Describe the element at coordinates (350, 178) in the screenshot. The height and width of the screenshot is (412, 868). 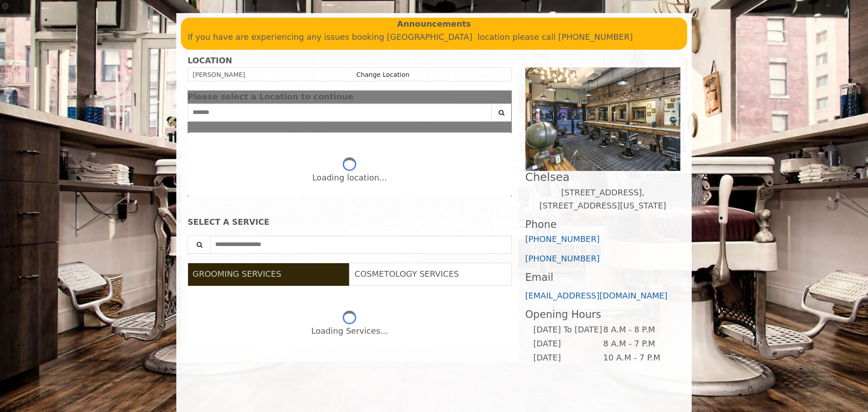
I see `div: Loading location...` at that location.